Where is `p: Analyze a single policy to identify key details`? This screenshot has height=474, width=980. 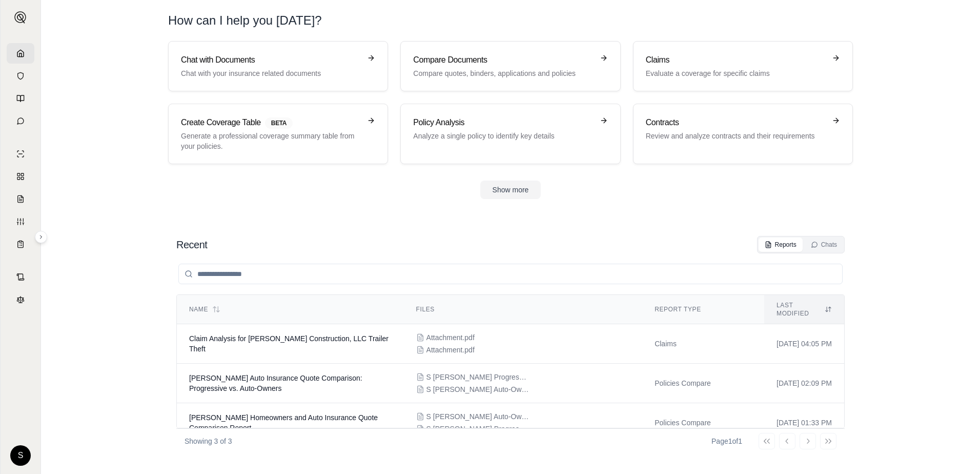
p: Analyze a single policy to identify key details is located at coordinates (503, 136).